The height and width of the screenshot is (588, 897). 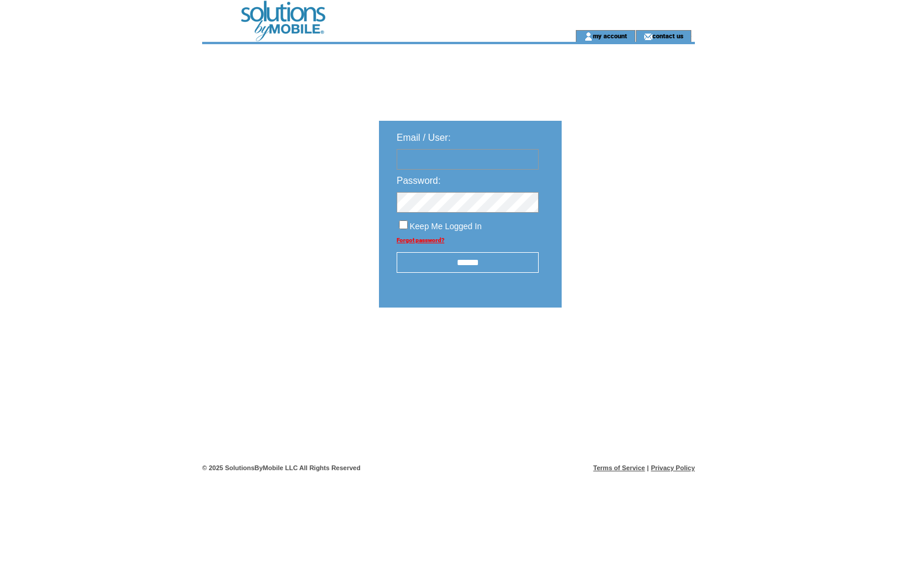 What do you see at coordinates (648, 37) in the screenshot?
I see `img: contact_us_icon.gif` at bounding box center [648, 37].